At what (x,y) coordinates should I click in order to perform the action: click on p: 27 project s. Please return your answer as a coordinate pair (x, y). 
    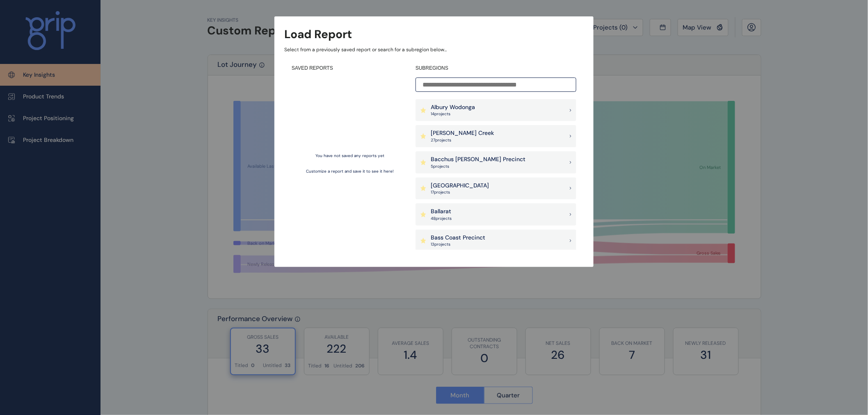
    Looking at the image, I should click on (462, 140).